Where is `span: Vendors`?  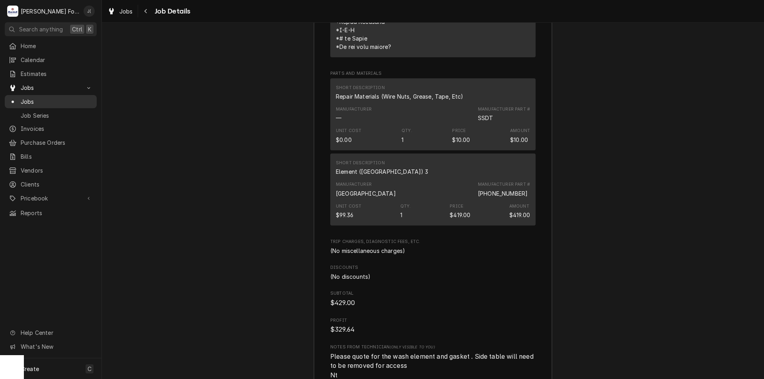 span: Vendors is located at coordinates (57, 170).